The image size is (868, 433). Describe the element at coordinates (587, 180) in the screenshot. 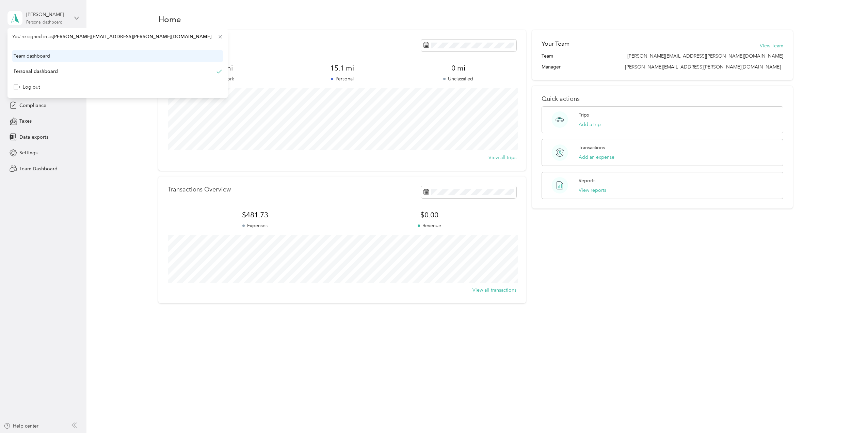

I see `p: Reports` at that location.